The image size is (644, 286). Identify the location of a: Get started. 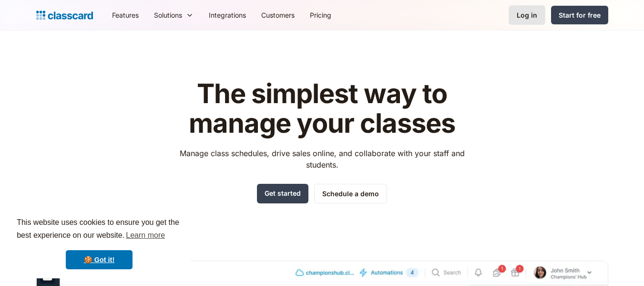
(283, 193).